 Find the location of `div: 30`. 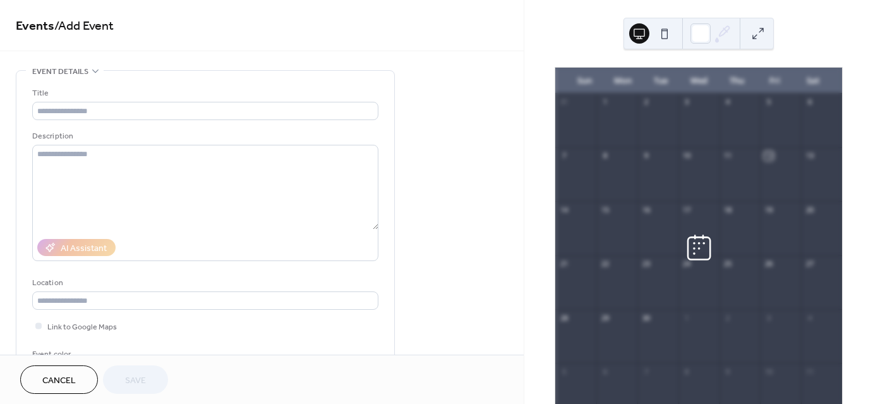

div: 30 is located at coordinates (646, 317).